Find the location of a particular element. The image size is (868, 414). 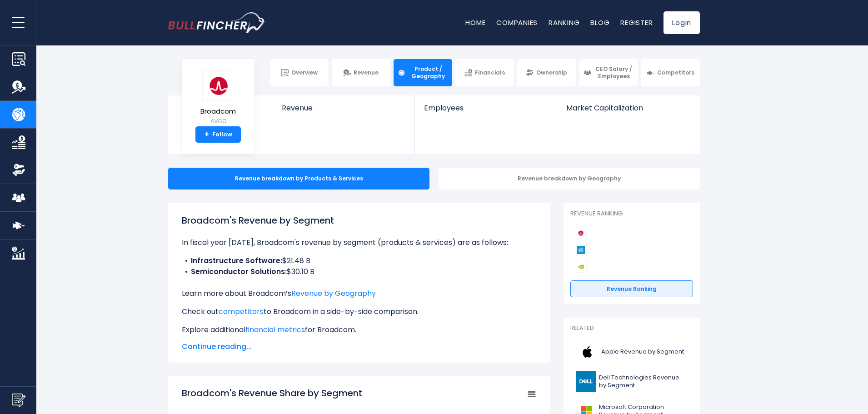

a: Login is located at coordinates (682, 22).